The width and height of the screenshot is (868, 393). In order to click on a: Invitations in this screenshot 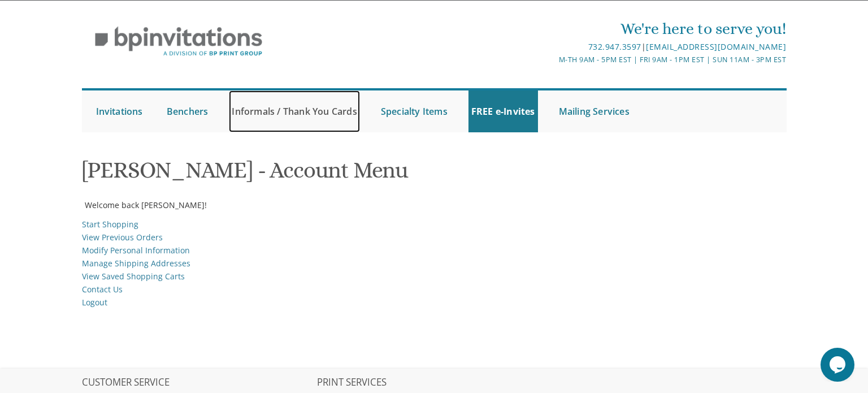, I will do `click(119, 112)`.